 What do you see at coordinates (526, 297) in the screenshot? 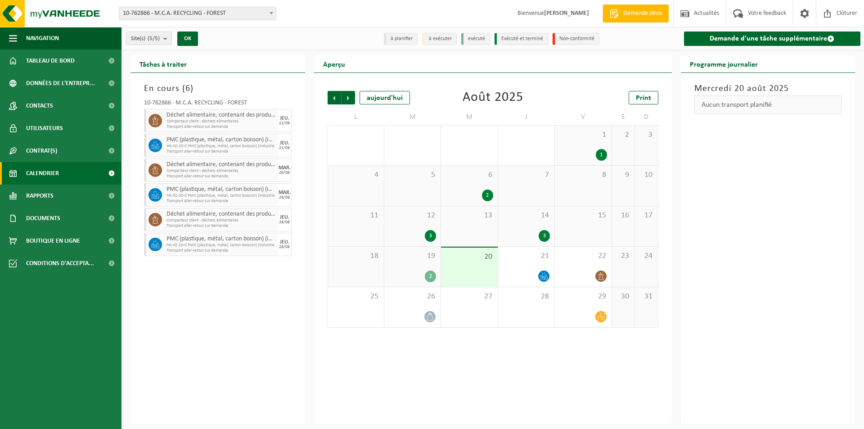
I see `span: 28` at bounding box center [526, 297].